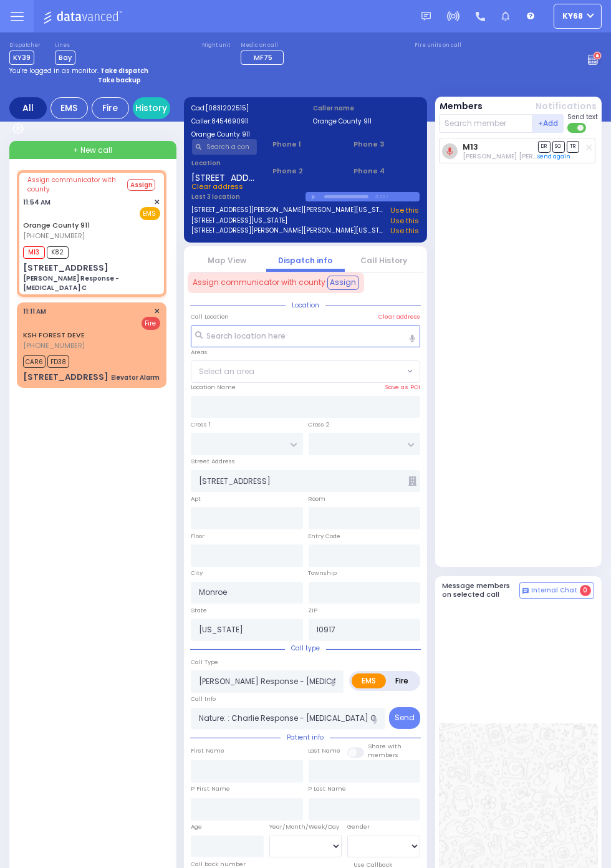 The width and height of the screenshot is (611, 868). What do you see at coordinates (306, 648) in the screenshot?
I see `span: Call type` at bounding box center [306, 648].